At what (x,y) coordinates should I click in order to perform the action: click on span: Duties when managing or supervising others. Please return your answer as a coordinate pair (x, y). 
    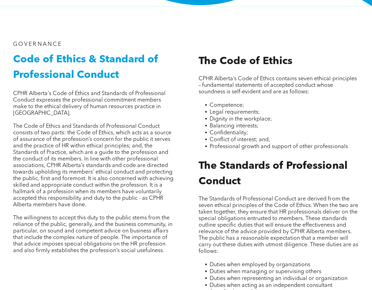
    Looking at the image, I should click on (265, 272).